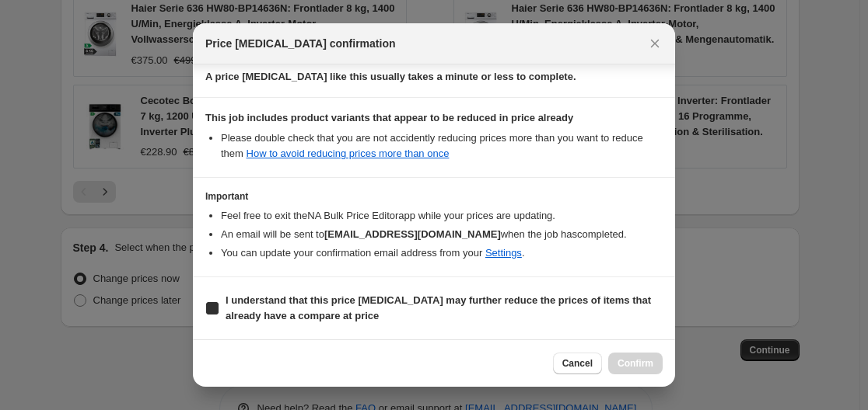 Image resolution: width=868 pixels, height=410 pixels. I want to click on span: Cancel, so click(577, 364).